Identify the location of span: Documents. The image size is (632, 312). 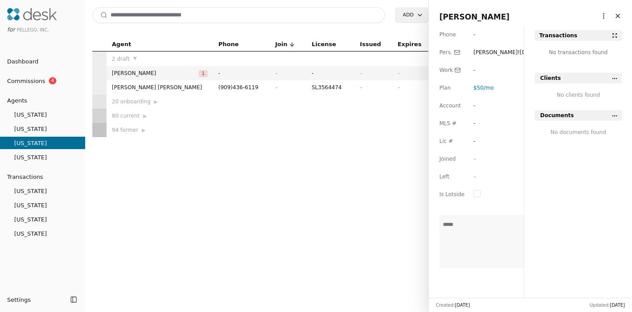
(557, 115).